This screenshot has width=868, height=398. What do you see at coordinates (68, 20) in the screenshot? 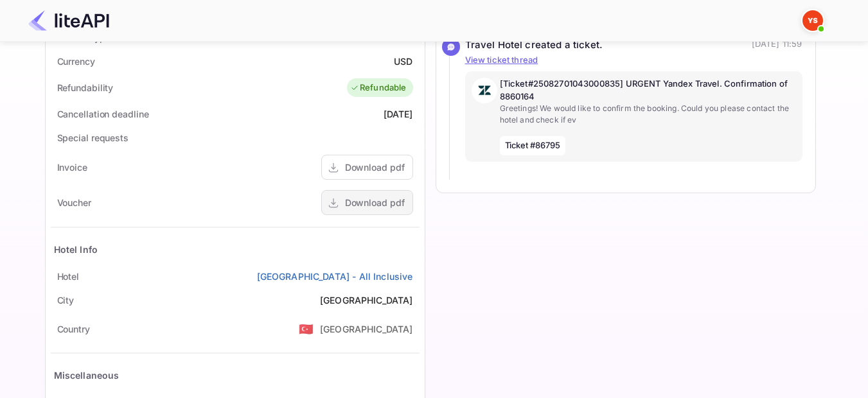
I see `img: LiteAPI Logo` at bounding box center [68, 20].